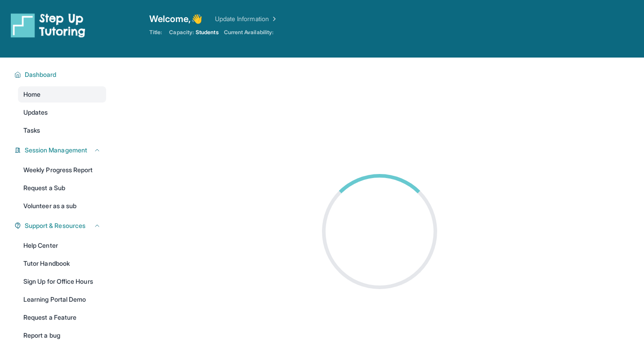  Describe the element at coordinates (32, 94) in the screenshot. I see `span: Home` at that location.